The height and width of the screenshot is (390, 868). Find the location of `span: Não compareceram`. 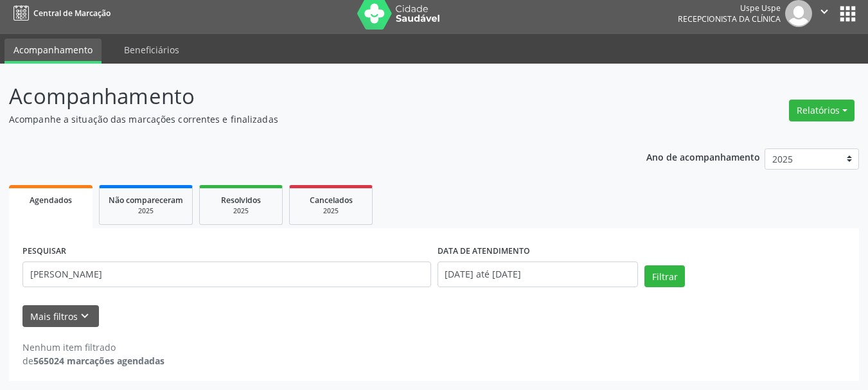

span: Não compareceram is located at coordinates (146, 200).